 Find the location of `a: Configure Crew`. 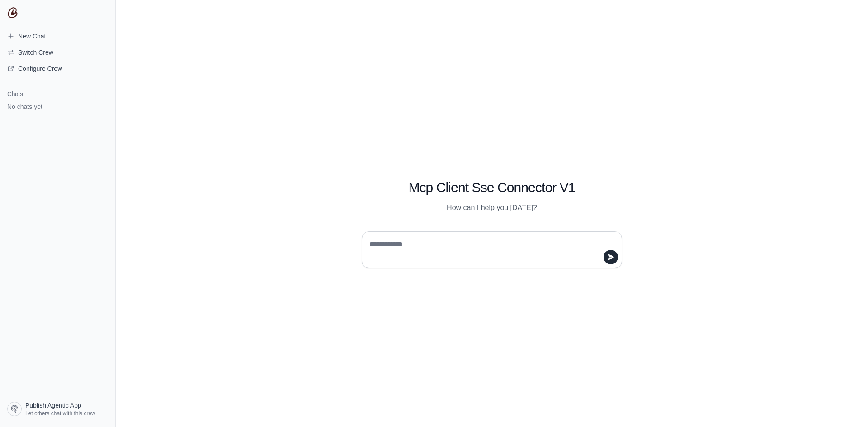

a: Configure Crew is located at coordinates (57, 69).